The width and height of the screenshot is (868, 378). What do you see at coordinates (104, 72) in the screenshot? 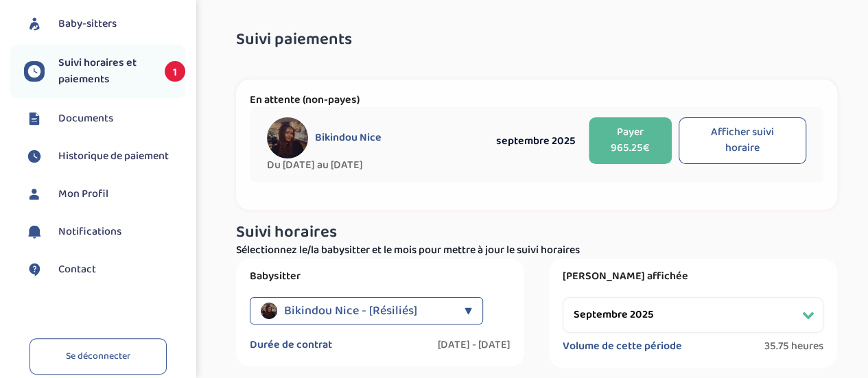
I see `a: Suivi horaires et paiements 1` at bounding box center [104, 72].